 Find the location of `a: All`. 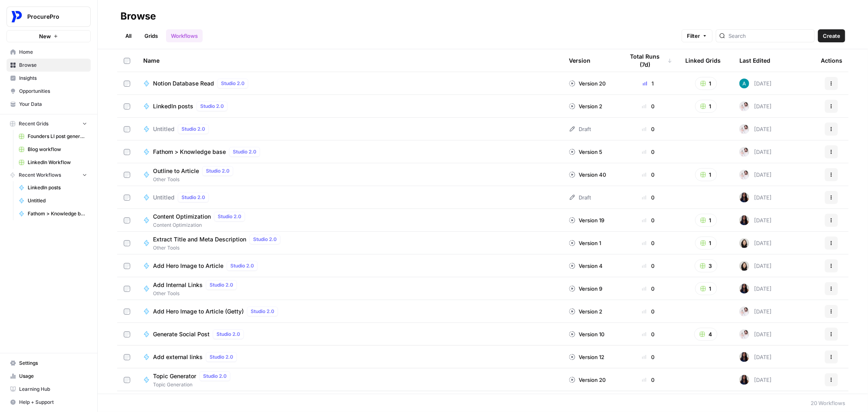

a: All is located at coordinates (128, 36).